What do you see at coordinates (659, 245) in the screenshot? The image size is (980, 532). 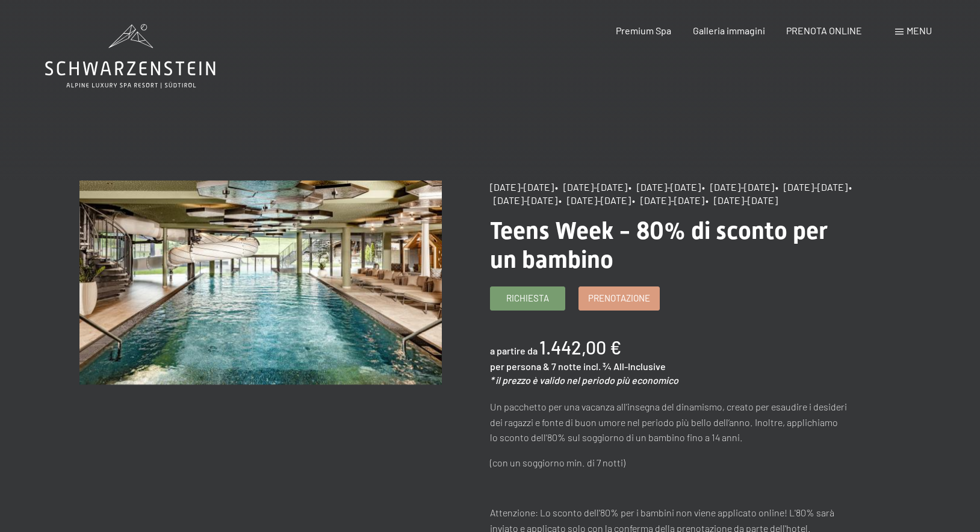 I see `span: Teens Week - 80% di sconto per un bambino` at bounding box center [659, 245].